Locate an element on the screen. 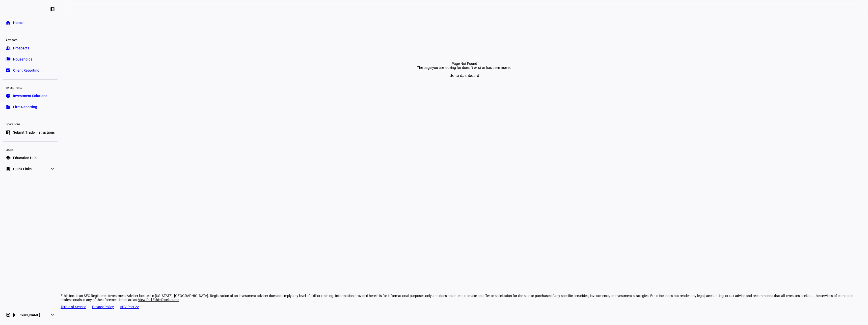  div: Investments is located at coordinates (30, 87).